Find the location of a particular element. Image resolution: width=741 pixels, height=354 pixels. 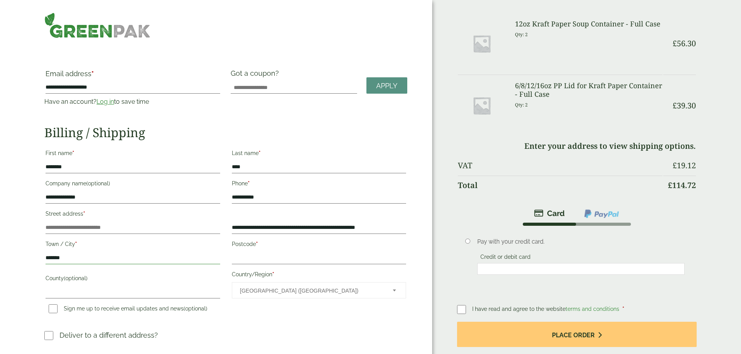

input: Sign me up to receive email updates and news(optional) is located at coordinates (53, 309).